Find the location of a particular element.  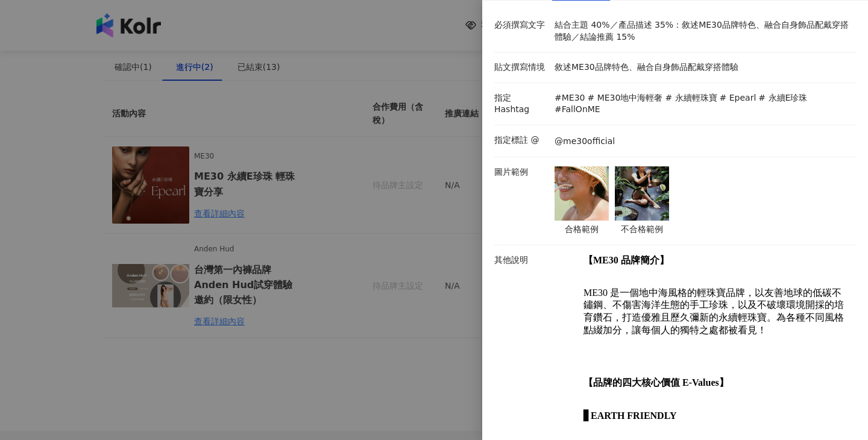

p: 不合格範例 is located at coordinates (642, 229).